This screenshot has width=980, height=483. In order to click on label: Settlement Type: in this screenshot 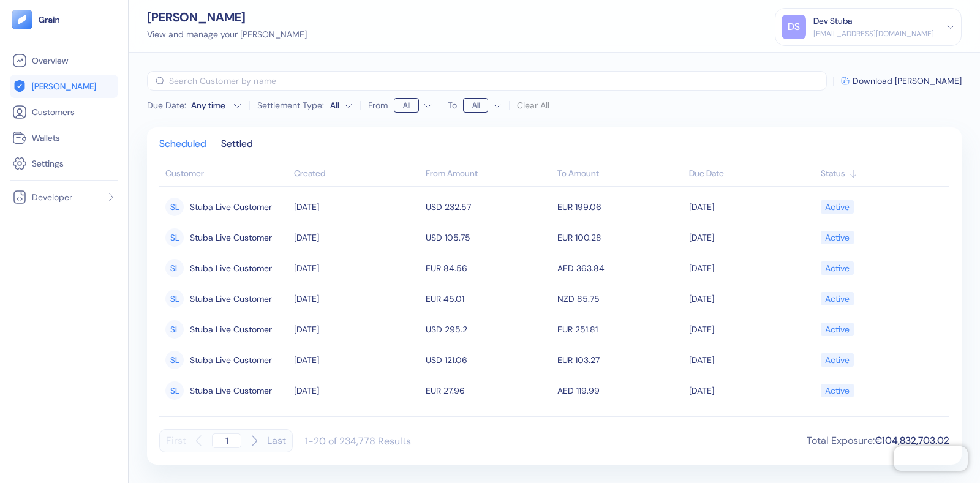, I will do `click(291, 105)`.